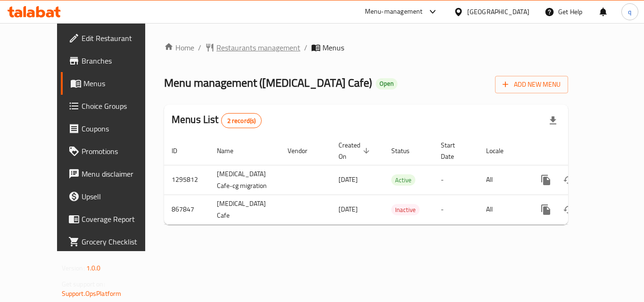 The width and height of the screenshot is (644, 302). Describe the element at coordinates (120, 61) in the screenshot. I see `span: Branches` at that location.